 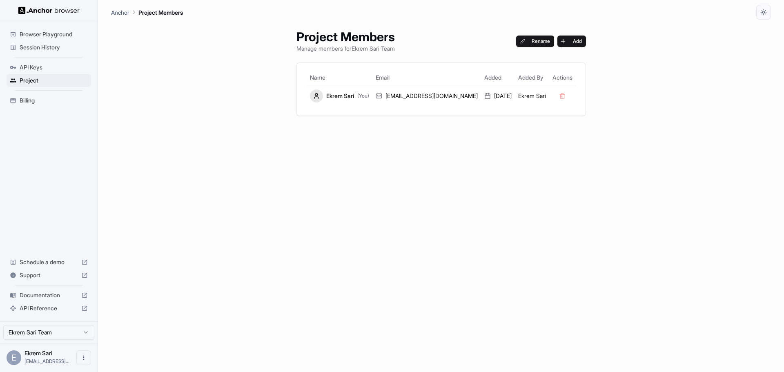 I want to click on span: proxybench@aimultiple.com, so click(x=47, y=361).